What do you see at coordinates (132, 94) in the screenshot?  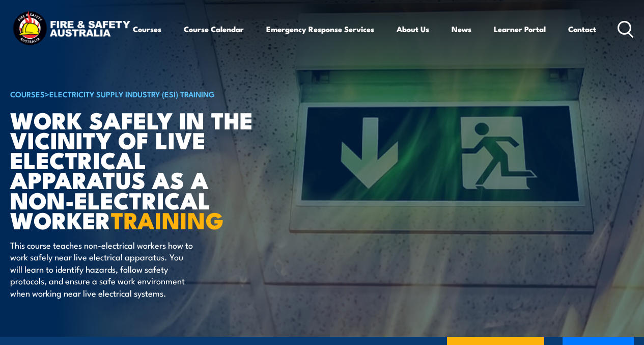 I see `a: Electricity Supply Industry (ESI) Training` at bounding box center [132, 94].